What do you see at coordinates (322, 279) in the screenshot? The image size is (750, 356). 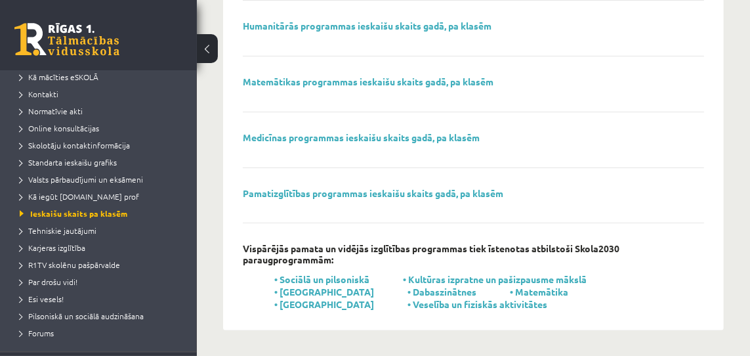 I see `a: • Sociālā un pilsoniskā` at bounding box center [322, 279].